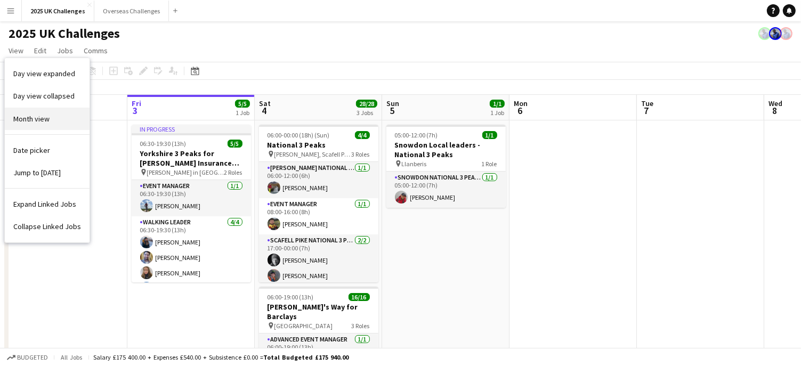  I want to click on span: Month view, so click(31, 119).